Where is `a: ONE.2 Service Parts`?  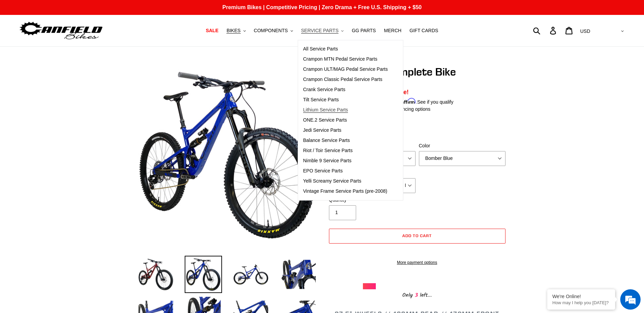 a: ONE.2 Service Parts is located at coordinates (345, 120).